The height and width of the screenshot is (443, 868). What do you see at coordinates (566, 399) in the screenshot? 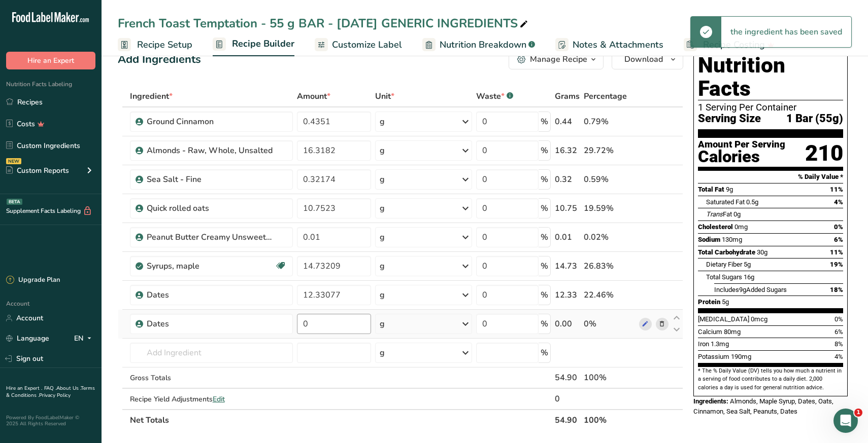
I see `div: 0` at bounding box center [566, 399].